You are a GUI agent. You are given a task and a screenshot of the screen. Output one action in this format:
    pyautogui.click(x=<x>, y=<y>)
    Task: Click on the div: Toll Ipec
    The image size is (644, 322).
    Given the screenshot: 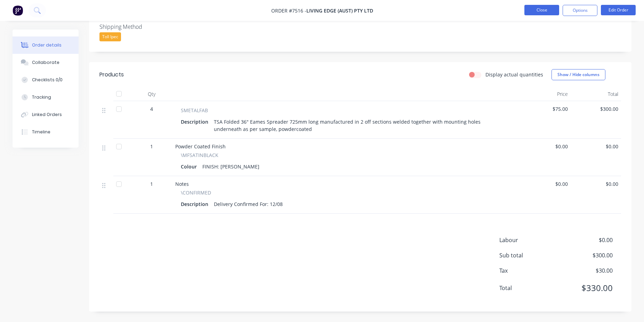 What is the action you would take?
    pyautogui.click(x=110, y=37)
    